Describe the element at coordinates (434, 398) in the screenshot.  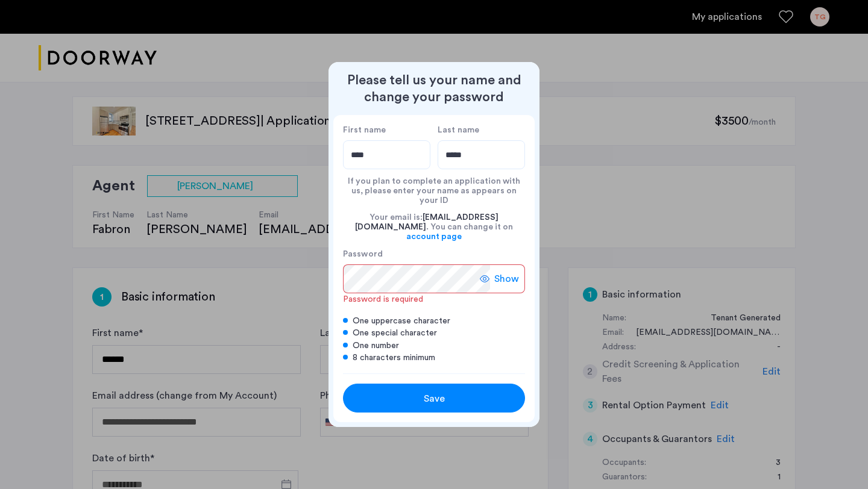
I see `button: button` at that location.